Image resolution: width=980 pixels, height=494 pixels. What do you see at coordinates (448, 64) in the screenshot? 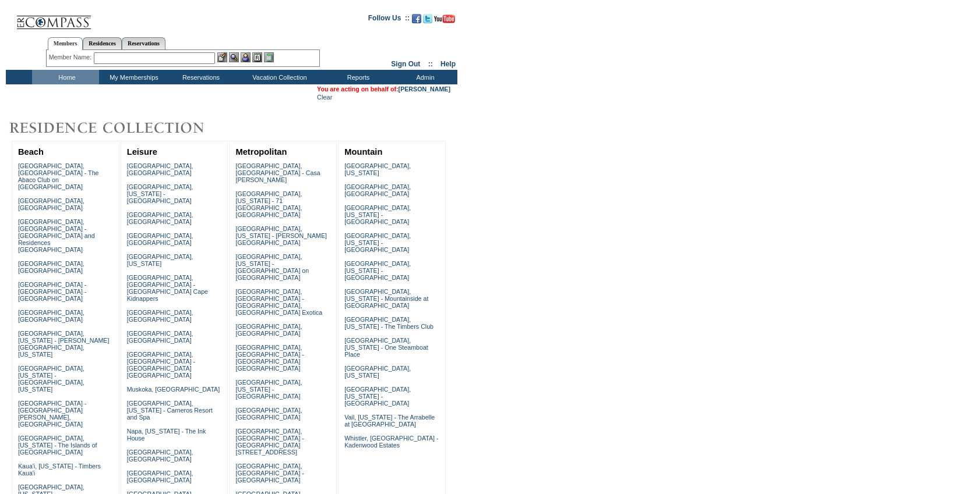
I see `a: Help` at bounding box center [448, 64].